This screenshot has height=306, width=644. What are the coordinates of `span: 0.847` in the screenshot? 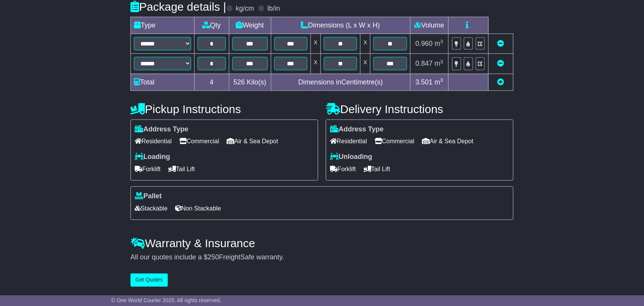 It's located at (424, 64).